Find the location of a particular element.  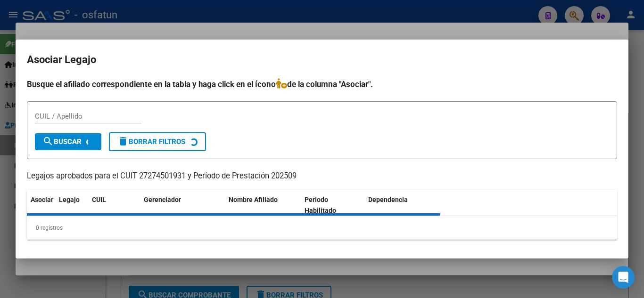

datatable-header-cell: Gerenciador is located at coordinates (183, 206).